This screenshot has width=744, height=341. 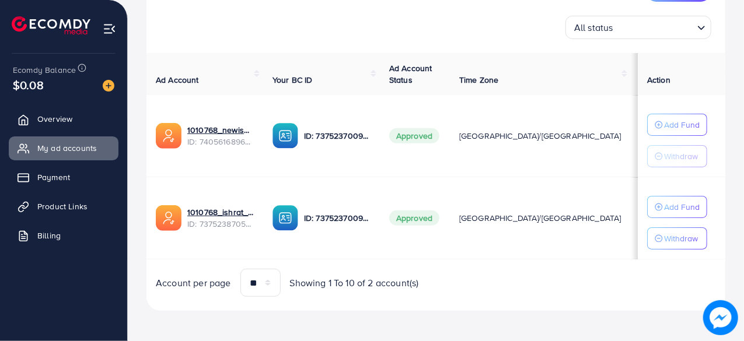 What do you see at coordinates (64, 148) in the screenshot?
I see `a: My ad accounts` at bounding box center [64, 148].